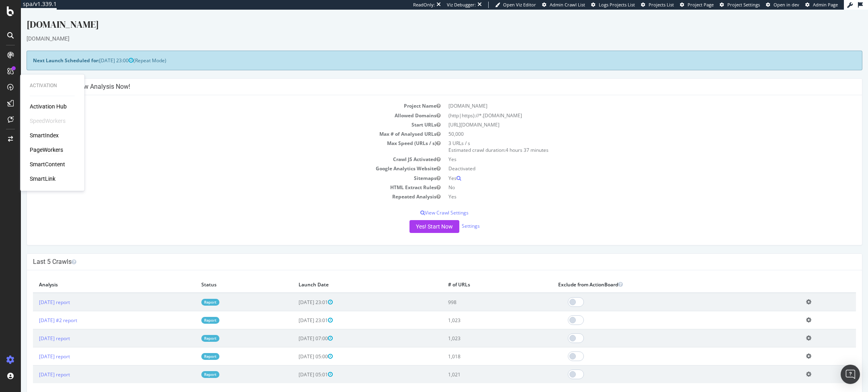  I want to click on div: Open Intercom Messenger, so click(850, 375).